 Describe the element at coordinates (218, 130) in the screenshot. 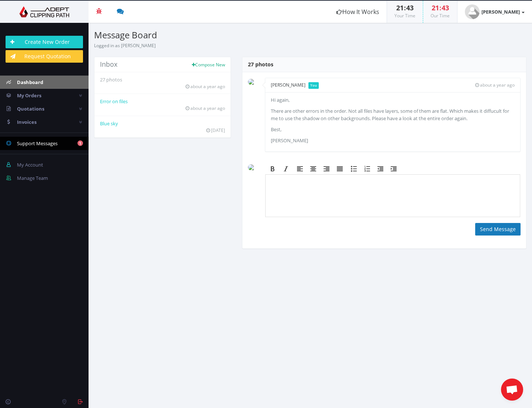

I see `span: 2020-03-18T19:56:53+00:00` at that location.